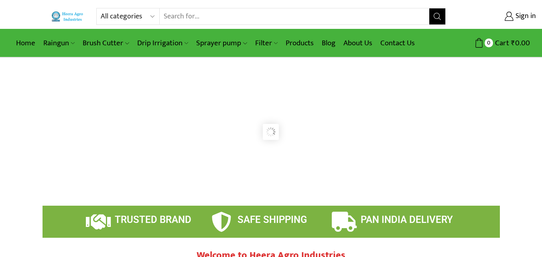 Image resolution: width=542 pixels, height=257 pixels. I want to click on a: Home, so click(26, 43).